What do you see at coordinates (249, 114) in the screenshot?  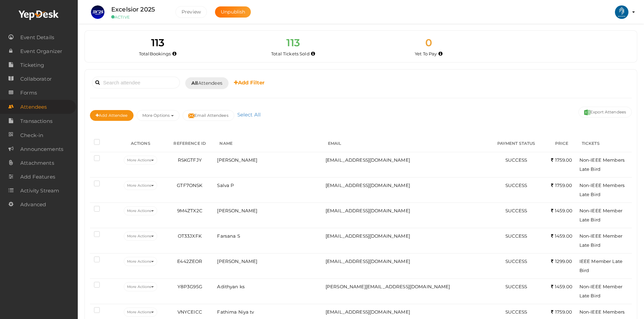 I see `a: Select All` at bounding box center [249, 114].